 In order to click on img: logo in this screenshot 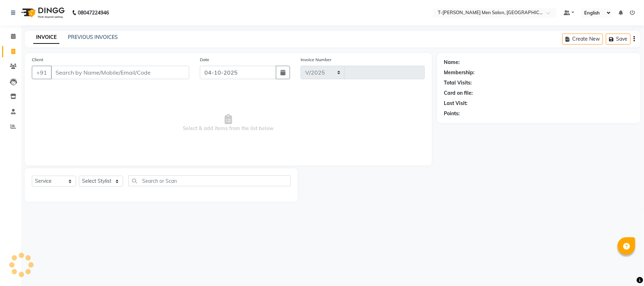, I will do `click(42, 13)`.